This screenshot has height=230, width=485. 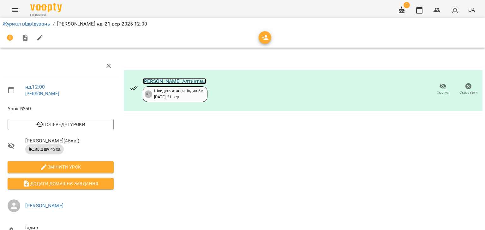 What do you see at coordinates (46, 15) in the screenshot?
I see `span: For Business` at bounding box center [46, 15].